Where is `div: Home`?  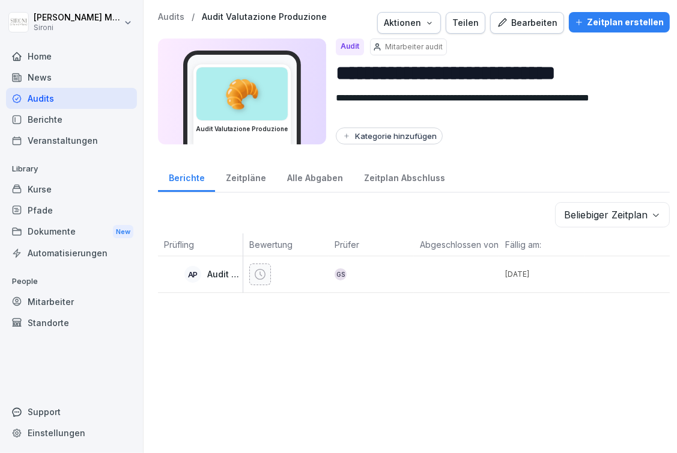 div: Home is located at coordinates (72, 56).